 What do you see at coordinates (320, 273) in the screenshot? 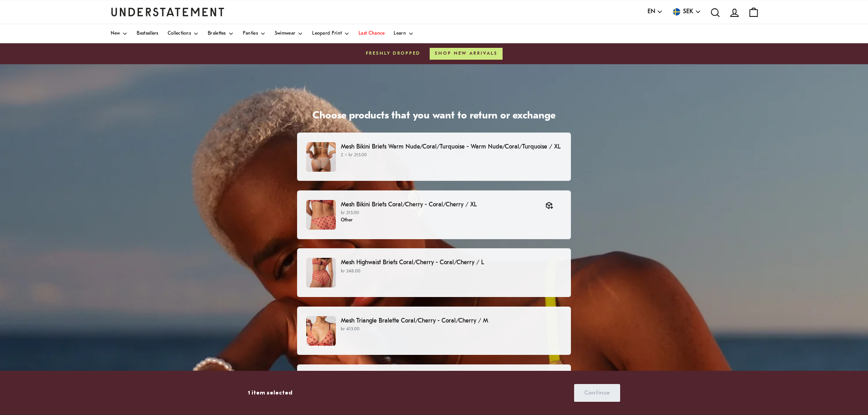
I see `img: 208_81a4637c-b474-4a1b-9baa-3e23b6561bf7.jpg` at bounding box center [320, 273].